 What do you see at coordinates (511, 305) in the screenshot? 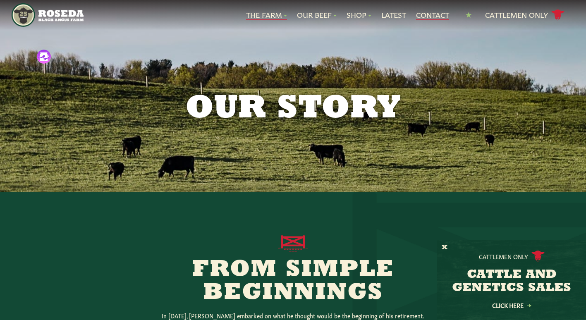
I see `a: Click Here` at bounding box center [511, 305].